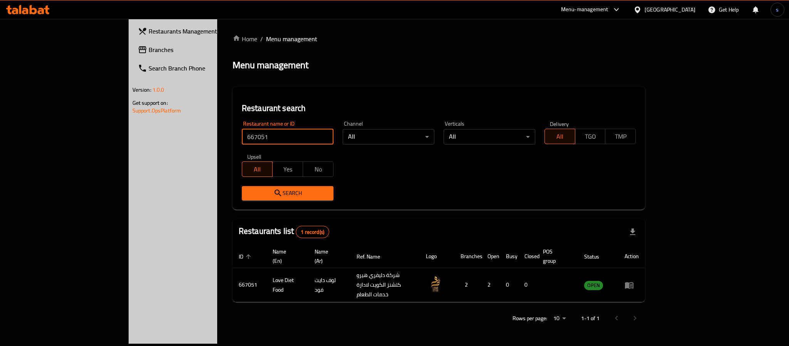 This screenshot has height=346, width=789. Describe the element at coordinates (631, 256) in the screenshot. I see `th: Action` at that location.